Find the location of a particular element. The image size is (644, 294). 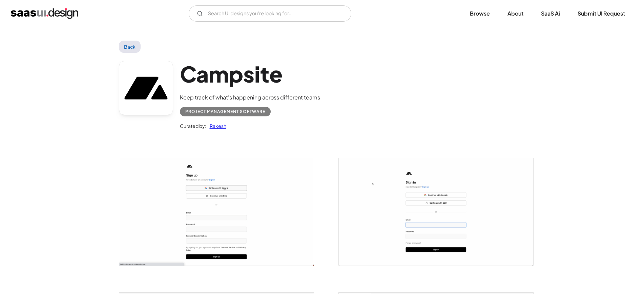

a: Back is located at coordinates (130, 47).